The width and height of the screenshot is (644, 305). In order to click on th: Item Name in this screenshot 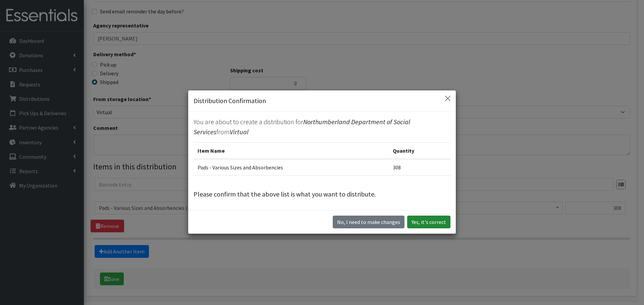, I will do `click(291, 151)`.